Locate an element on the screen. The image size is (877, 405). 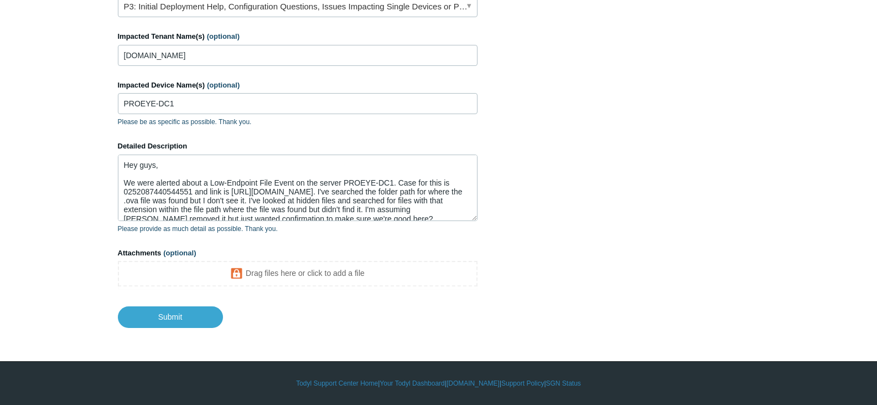
label: Attachments is located at coordinates (298, 253).